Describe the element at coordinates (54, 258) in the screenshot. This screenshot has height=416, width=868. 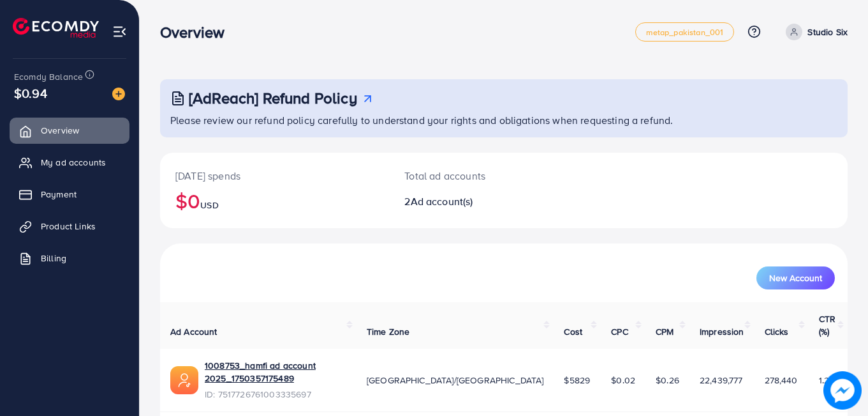
I see `span: Billing` at that location.